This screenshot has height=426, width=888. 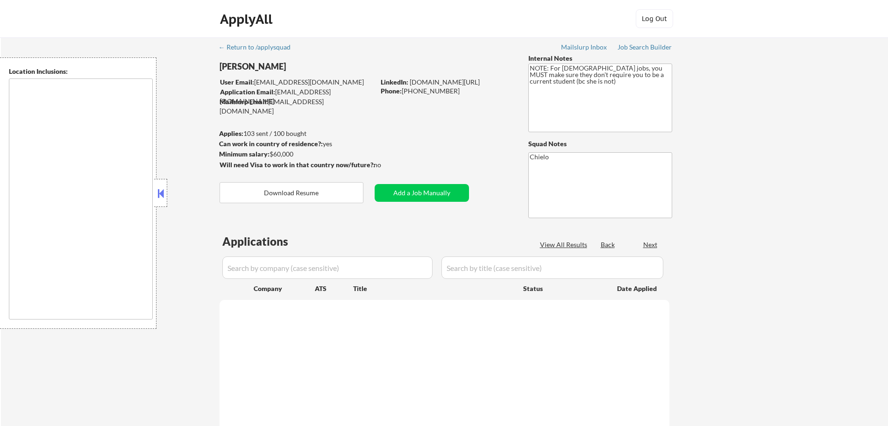 I want to click on div: Next, so click(x=651, y=245).